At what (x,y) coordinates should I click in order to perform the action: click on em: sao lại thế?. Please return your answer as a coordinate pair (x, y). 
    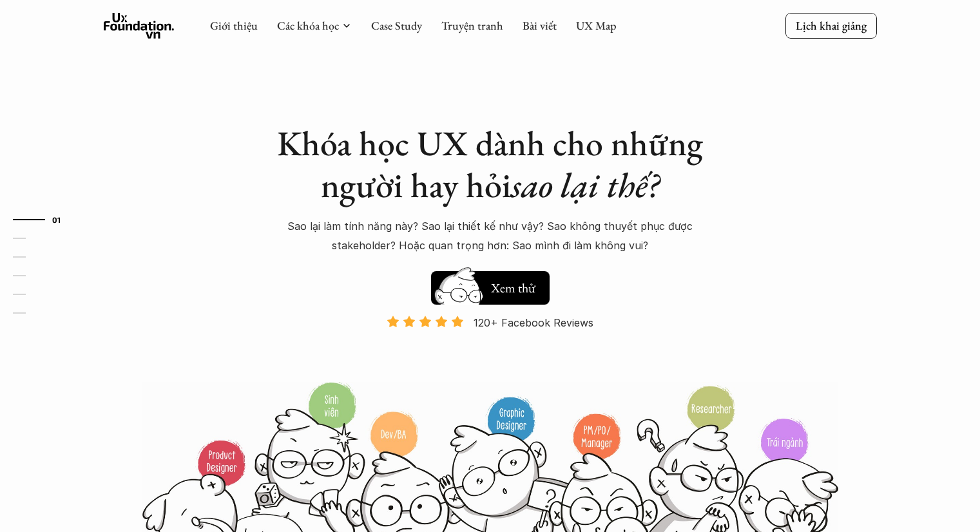
    Looking at the image, I should click on (585, 185).